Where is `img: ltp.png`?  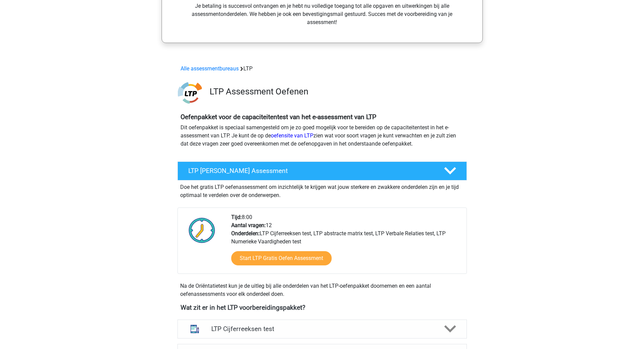 img: ltp.png is located at coordinates (189, 93).